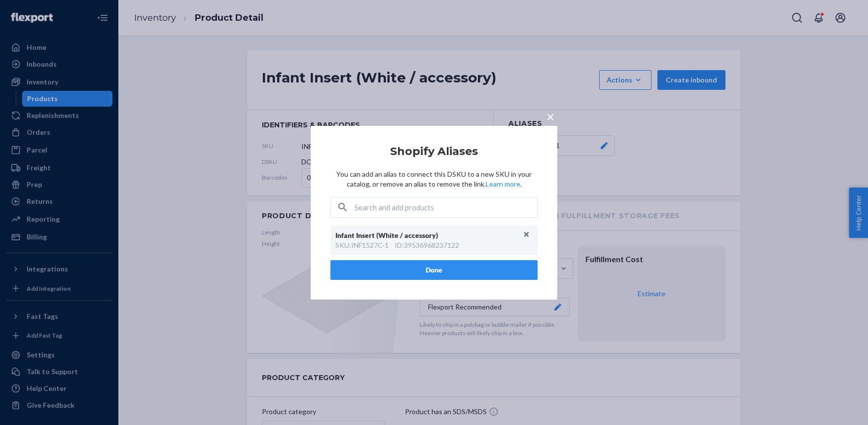  What do you see at coordinates (434, 179) in the screenshot?
I see `p: You can add an alias to connect this DSKU to a new SKU in your catalog, or remove an alias to rem...` at bounding box center [434, 179].